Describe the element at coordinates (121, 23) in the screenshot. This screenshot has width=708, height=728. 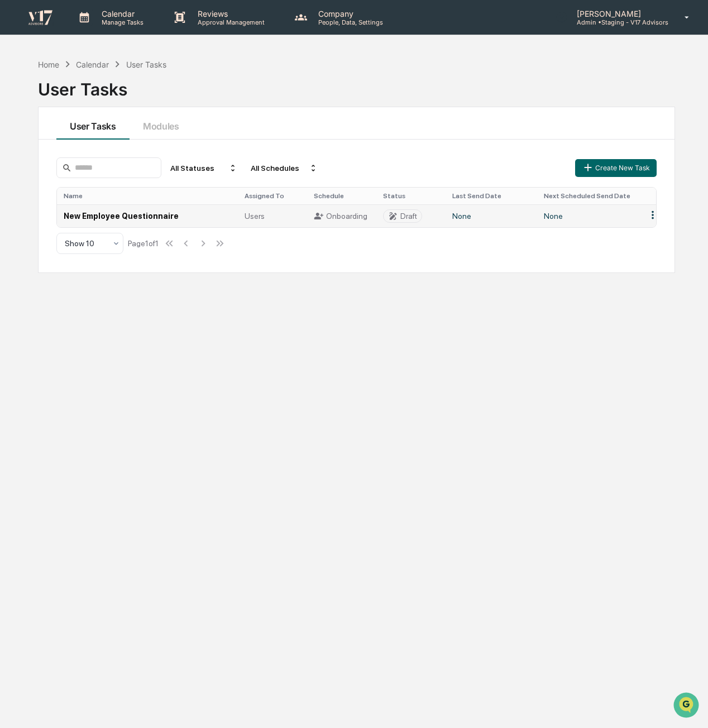
I see `p: Manage Tasks` at that location.